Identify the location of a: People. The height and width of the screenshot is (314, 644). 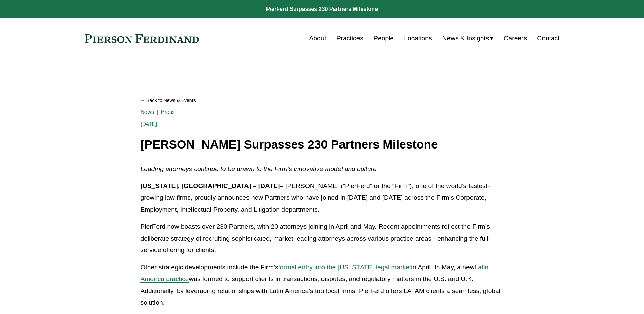
(383, 38).